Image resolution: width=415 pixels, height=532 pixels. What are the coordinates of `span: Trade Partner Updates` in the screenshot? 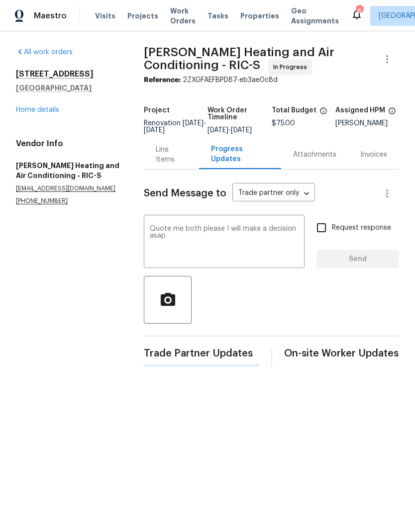 It's located at (201, 354).